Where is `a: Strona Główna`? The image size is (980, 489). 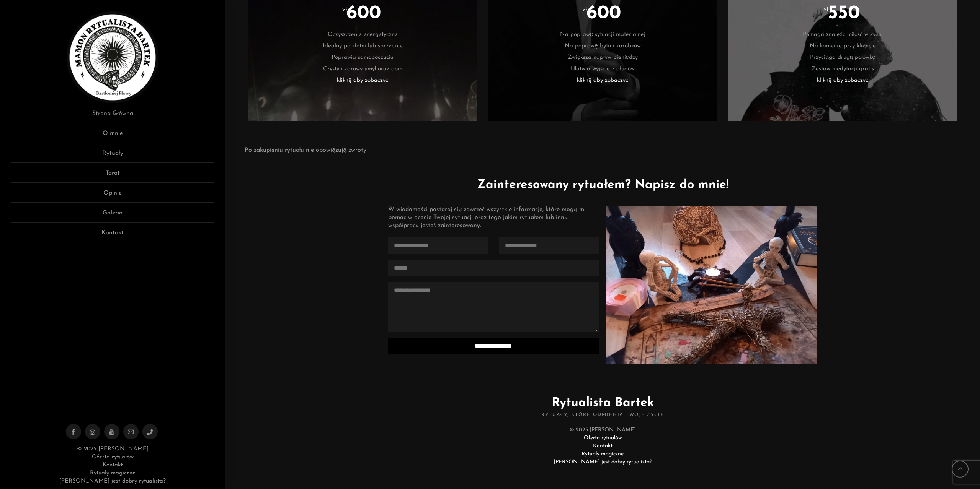
a: Strona Główna is located at coordinates (112, 116).